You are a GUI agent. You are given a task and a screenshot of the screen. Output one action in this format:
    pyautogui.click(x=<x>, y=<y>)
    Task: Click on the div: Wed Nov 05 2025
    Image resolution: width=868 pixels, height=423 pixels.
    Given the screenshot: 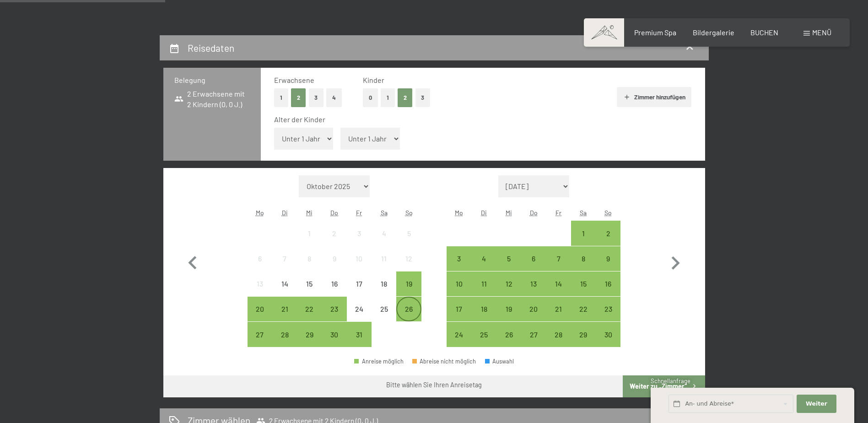 What is the action you would take?
    pyautogui.click(x=509, y=259)
    